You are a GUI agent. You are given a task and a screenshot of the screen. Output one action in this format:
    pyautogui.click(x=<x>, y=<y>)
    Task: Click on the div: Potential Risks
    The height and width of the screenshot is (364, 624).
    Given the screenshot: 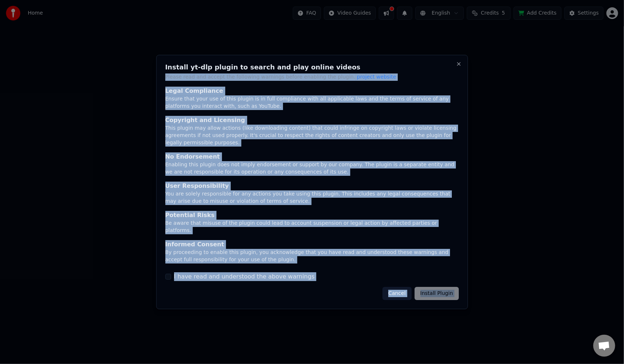 What is the action you would take?
    pyautogui.click(x=313, y=215)
    